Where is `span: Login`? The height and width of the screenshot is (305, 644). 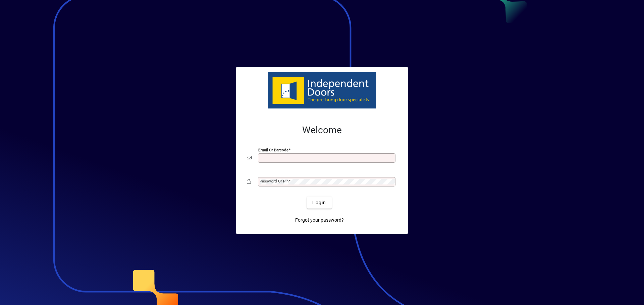 span: Login is located at coordinates (319, 203).